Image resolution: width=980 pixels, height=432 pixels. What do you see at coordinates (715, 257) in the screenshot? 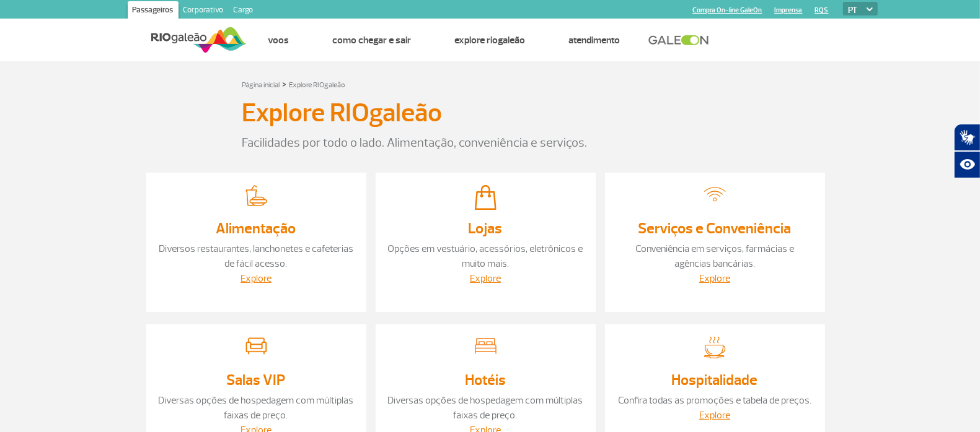
I see `a: Conveniência em serviços, farmácias e agências bancárias.` at bounding box center [715, 257].